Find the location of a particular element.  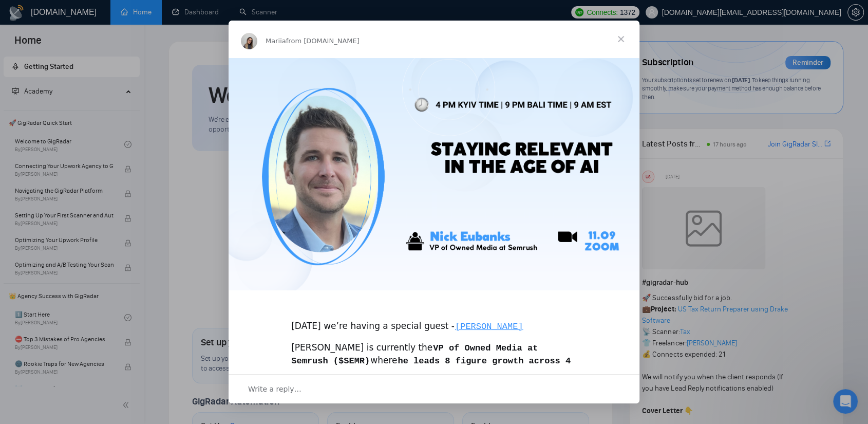

code: he leads 8 figure growth across 4 teams is located at coordinates (431, 367).